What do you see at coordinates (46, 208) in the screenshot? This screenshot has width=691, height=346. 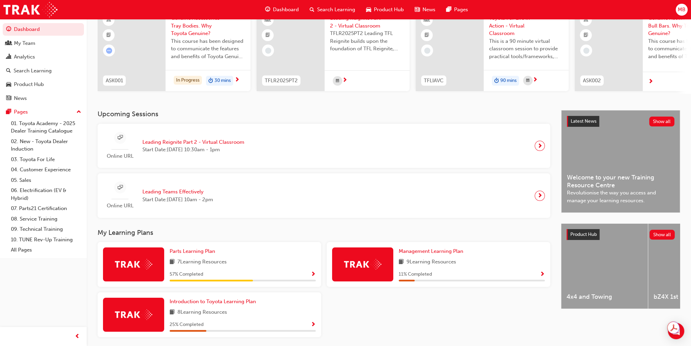 I see `a: 07. Parts21 Certification` at bounding box center [46, 208].